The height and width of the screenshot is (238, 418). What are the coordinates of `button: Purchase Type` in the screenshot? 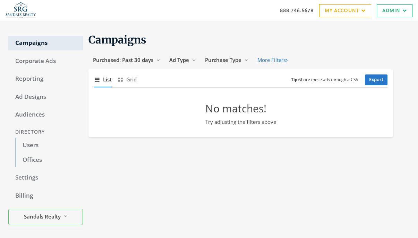 It's located at (227, 60).